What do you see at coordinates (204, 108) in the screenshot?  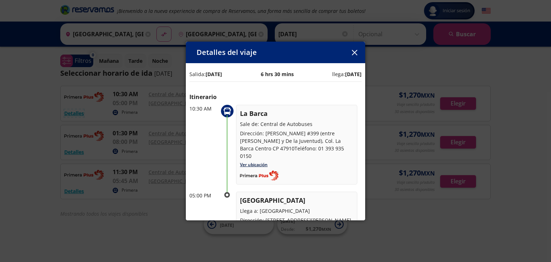 I see `p: 10:30 AM` at bounding box center [204, 108].